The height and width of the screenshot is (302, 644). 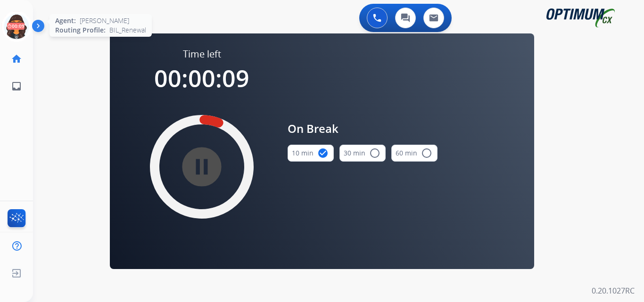 What do you see at coordinates (66, 21) in the screenshot?
I see `span: Agent:` at bounding box center [66, 21].